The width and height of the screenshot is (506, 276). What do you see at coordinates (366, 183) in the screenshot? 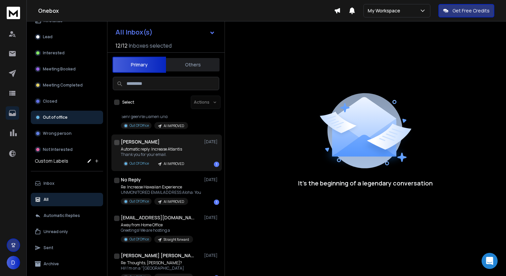
I see `p: It’s the beginning of a legendary conversation` at bounding box center [366, 183].